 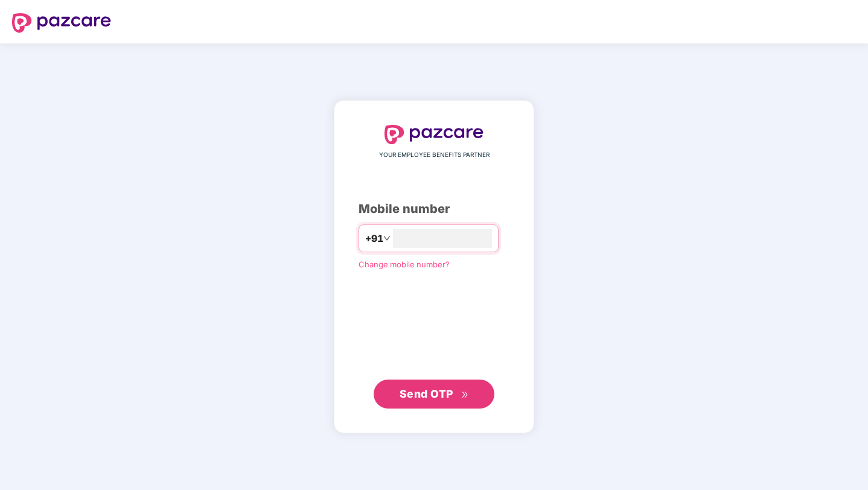 I want to click on a: Change mobile number?, so click(x=404, y=264).